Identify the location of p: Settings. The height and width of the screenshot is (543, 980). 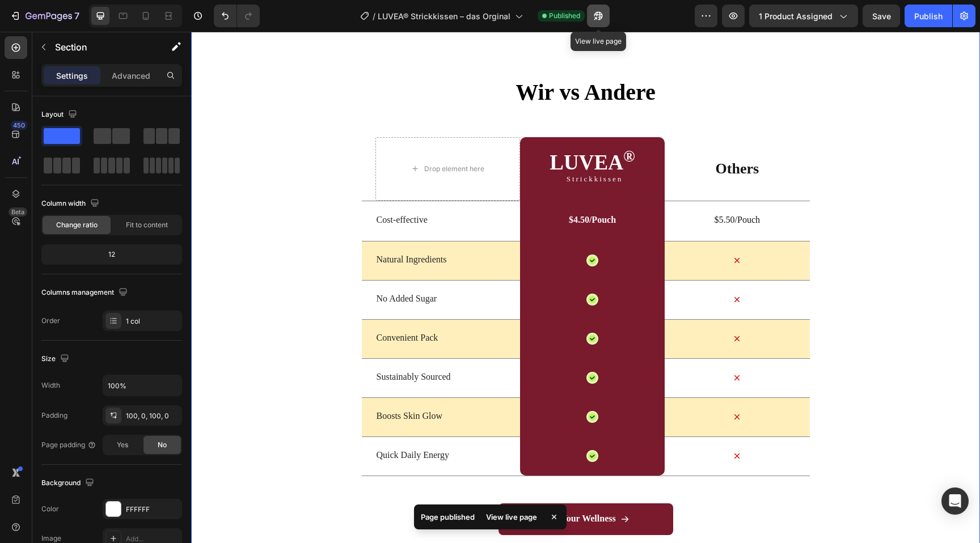
(72, 75).